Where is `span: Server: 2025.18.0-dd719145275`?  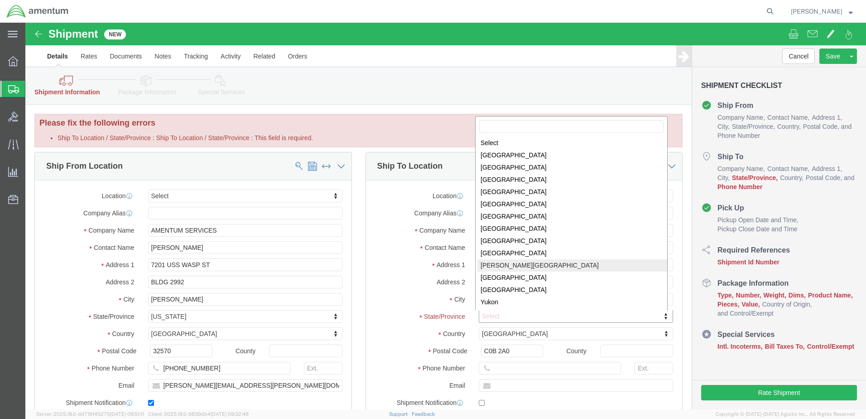
span: Server: 2025.18.0-dd719145275 is located at coordinates (90, 414).